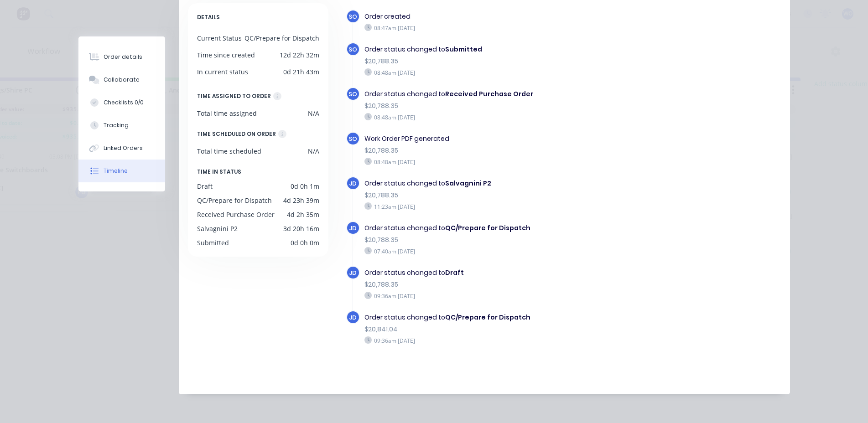  What do you see at coordinates (463, 49) in the screenshot?
I see `b: Submitted` at bounding box center [463, 49].